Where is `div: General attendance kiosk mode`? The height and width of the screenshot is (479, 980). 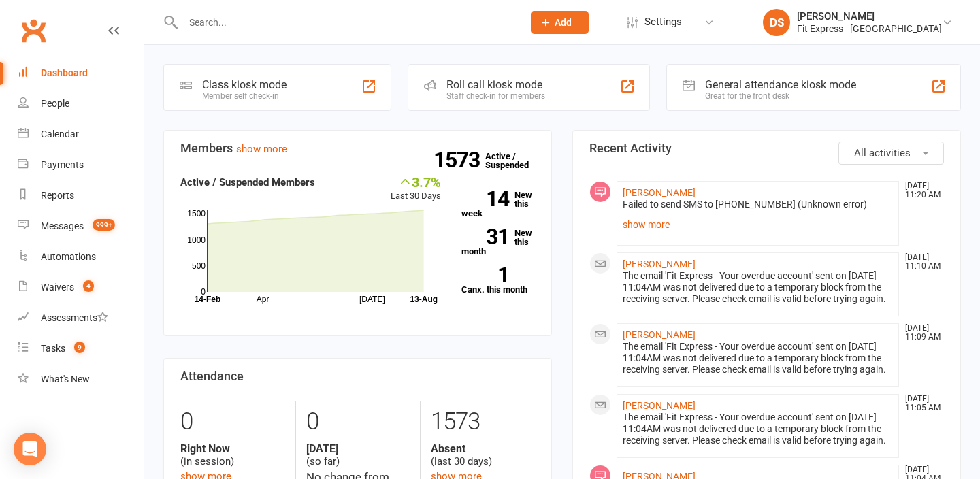
div: General attendance kiosk mode is located at coordinates (781, 84).